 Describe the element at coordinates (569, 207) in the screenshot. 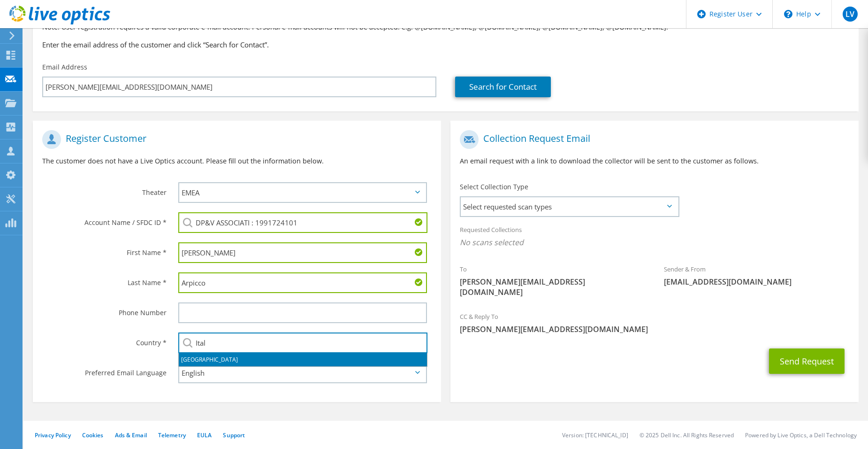

I see `span: Select requested scan types` at that location.